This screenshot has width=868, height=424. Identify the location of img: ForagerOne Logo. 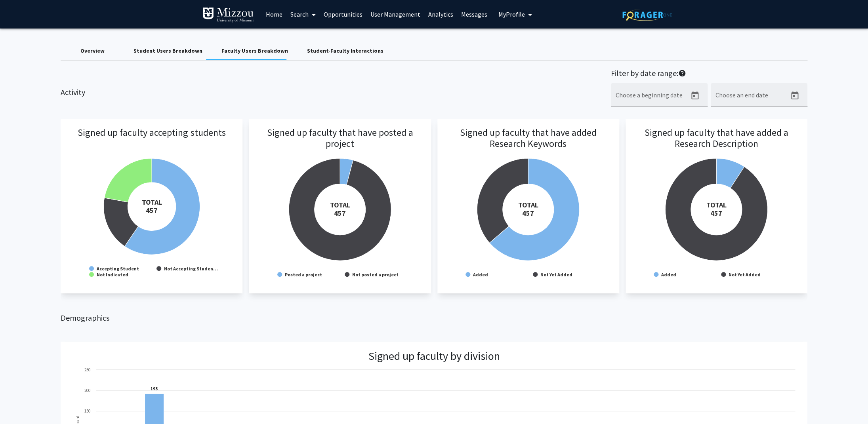
(647, 14).